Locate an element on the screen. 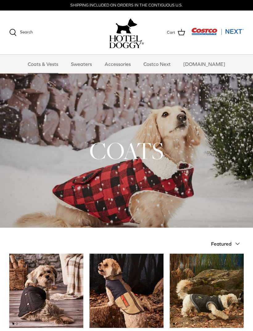 The height and width of the screenshot is (331, 253). span: Search is located at coordinates (26, 32).